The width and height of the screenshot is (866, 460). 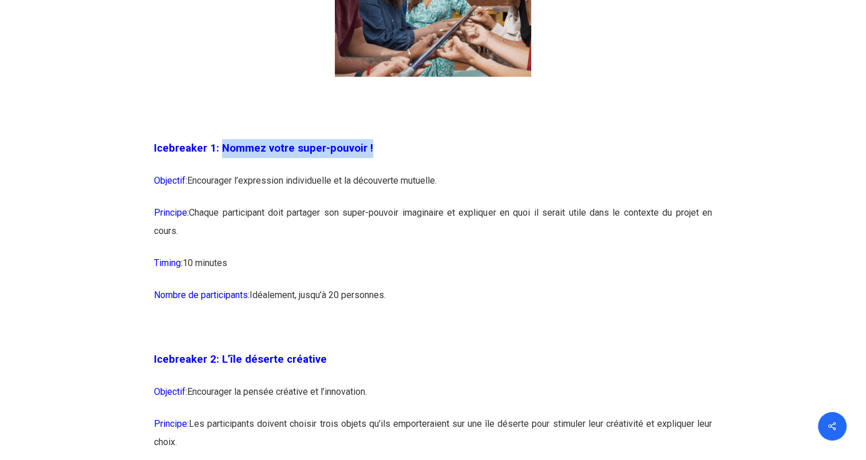 I want to click on span: Icebreaker 2: L’île déserte créative, so click(x=240, y=359).